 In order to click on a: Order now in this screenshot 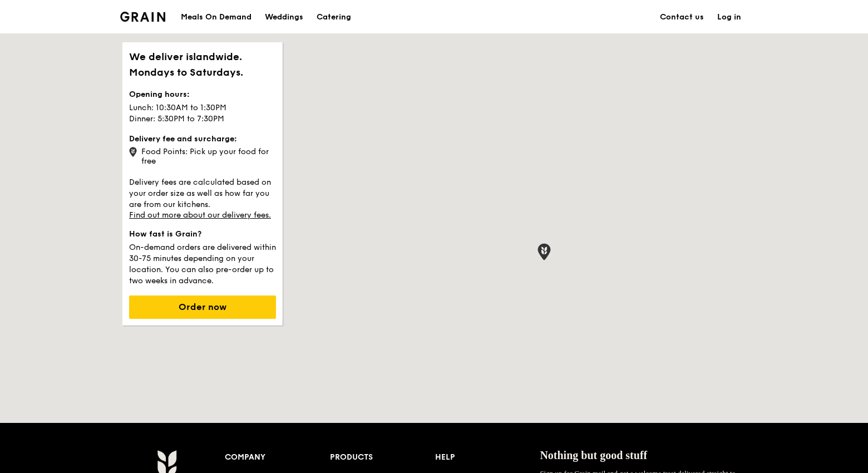, I will do `click(203, 307)`.